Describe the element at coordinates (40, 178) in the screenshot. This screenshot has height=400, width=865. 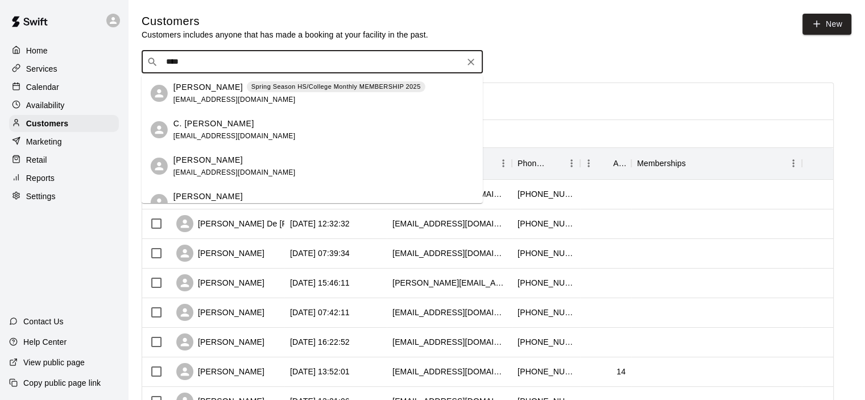
I see `p: Reports` at that location.